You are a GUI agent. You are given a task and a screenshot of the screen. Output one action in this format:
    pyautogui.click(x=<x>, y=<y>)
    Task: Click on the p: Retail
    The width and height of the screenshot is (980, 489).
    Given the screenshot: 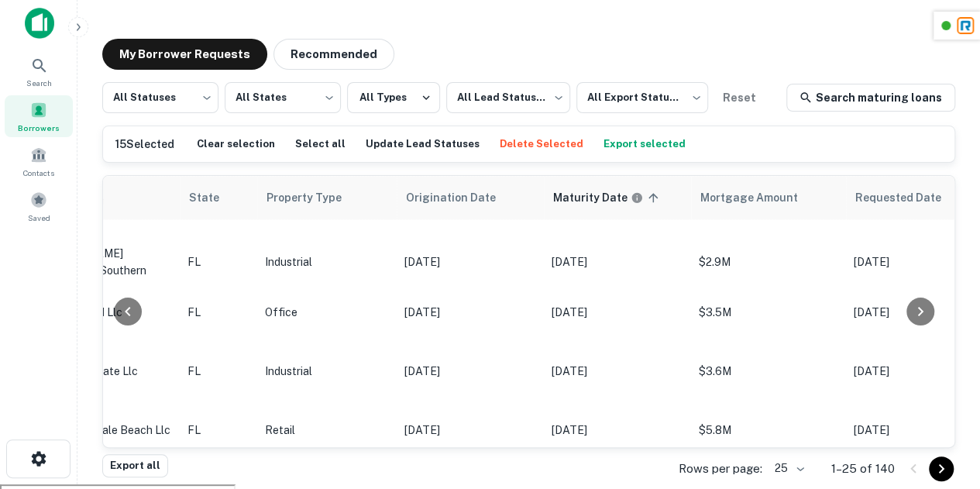 What is the action you would take?
    pyautogui.click(x=326, y=430)
    